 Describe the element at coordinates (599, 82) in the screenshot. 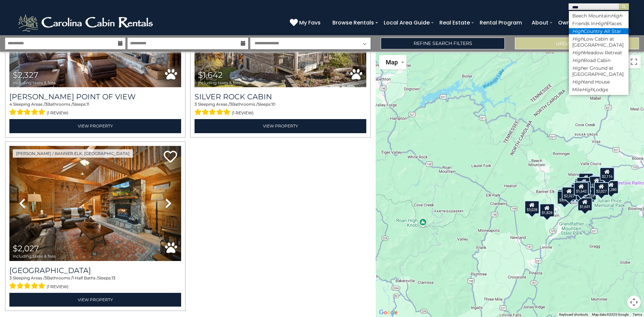

I see `li: land House` at that location.